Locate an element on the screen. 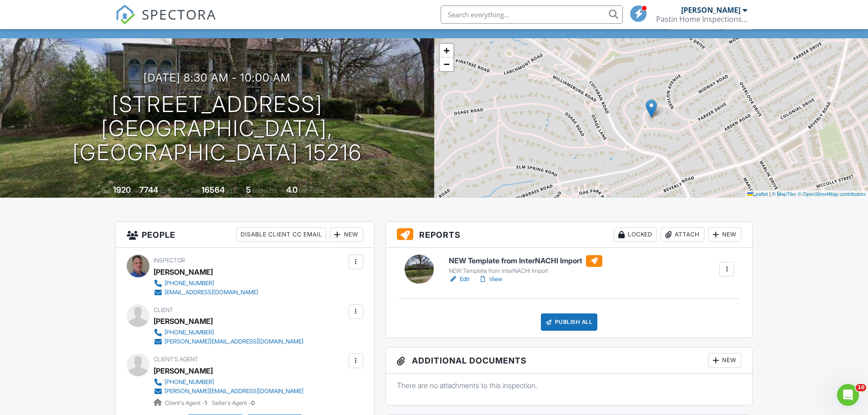 This screenshot has height=415, width=868. span: Lot Size is located at coordinates (191, 191).